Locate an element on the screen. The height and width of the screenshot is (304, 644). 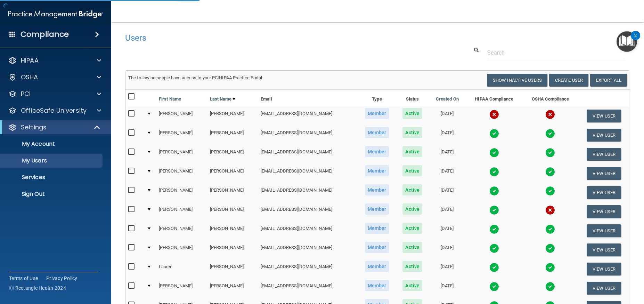
p: Sign Out is located at coordinates (52, 194).